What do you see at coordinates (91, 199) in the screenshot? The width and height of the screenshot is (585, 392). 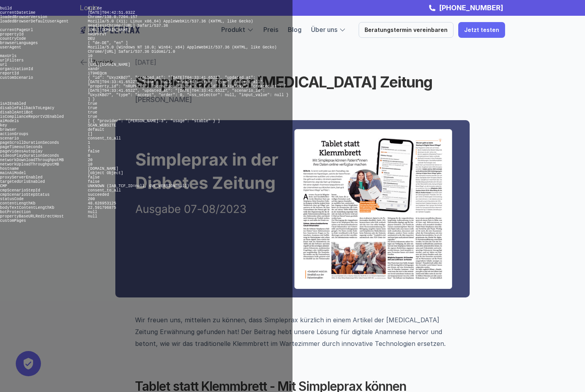 I see `pre: 200` at bounding box center [91, 199].